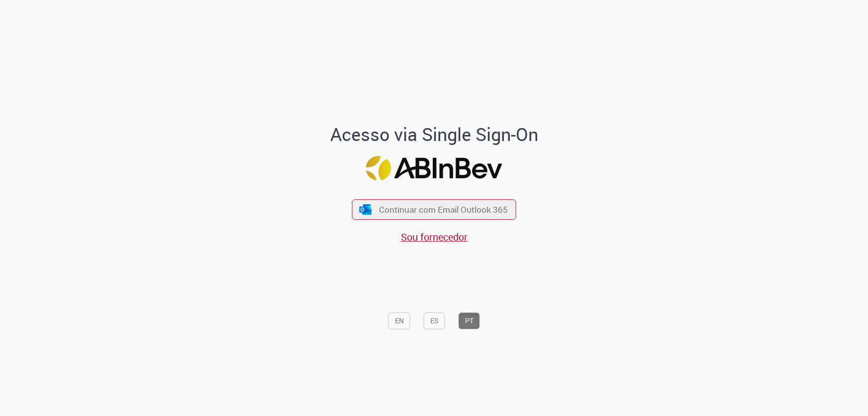  What do you see at coordinates (434, 237) in the screenshot?
I see `a: Sou fornecedor` at bounding box center [434, 237].